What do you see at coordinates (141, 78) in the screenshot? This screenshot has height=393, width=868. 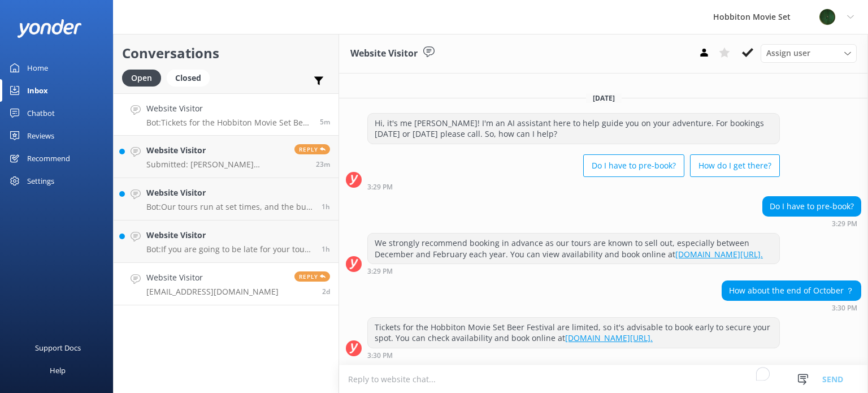 I see `div: Open` at bounding box center [141, 78].